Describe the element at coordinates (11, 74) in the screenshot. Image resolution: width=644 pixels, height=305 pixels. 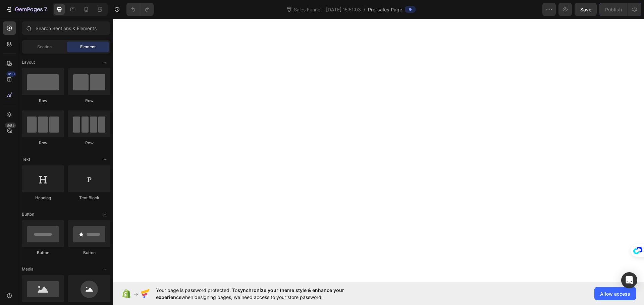
I see `div: 450` at that location.